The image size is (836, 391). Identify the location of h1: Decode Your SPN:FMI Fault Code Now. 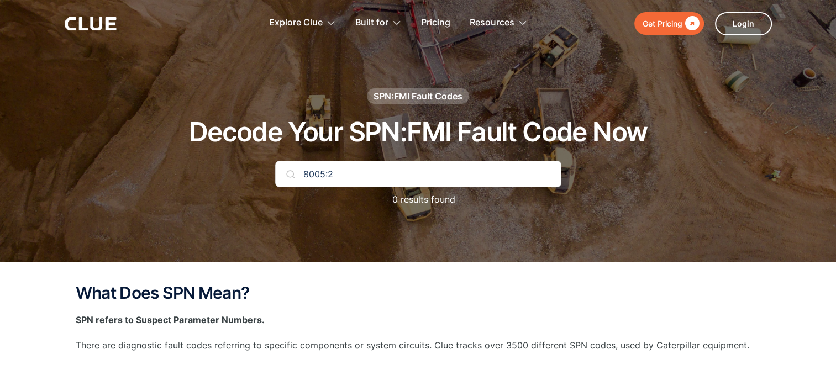
(418, 132).